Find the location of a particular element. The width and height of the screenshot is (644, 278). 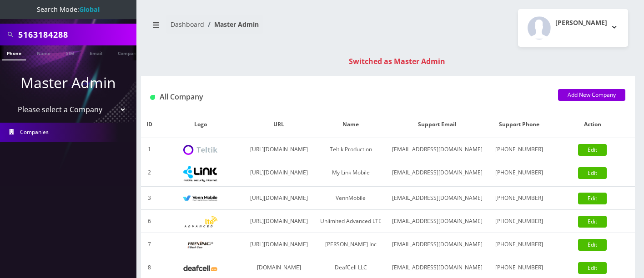

th: Name is located at coordinates (350, 124).